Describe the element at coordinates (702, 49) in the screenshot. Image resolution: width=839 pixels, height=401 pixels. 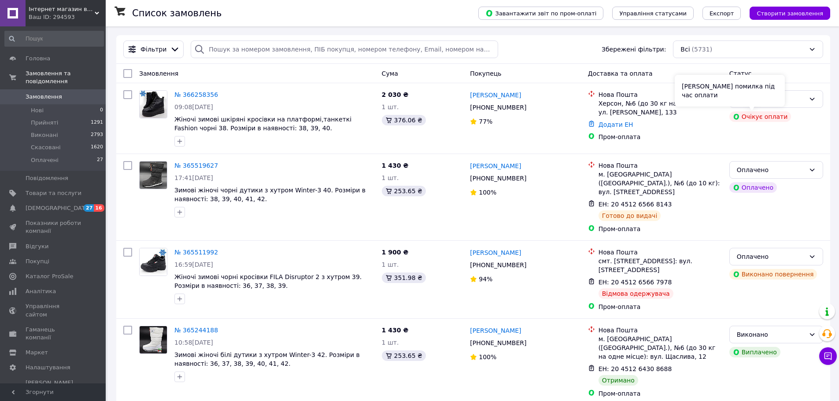
I see `span: (5731)` at that location.